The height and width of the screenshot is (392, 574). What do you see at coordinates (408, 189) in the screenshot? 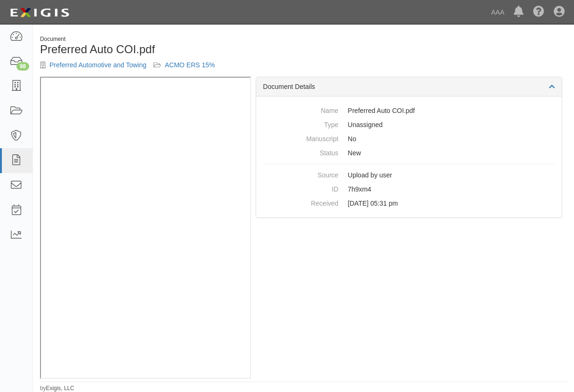
I see `dd: 7h9xm4` at bounding box center [408, 189].